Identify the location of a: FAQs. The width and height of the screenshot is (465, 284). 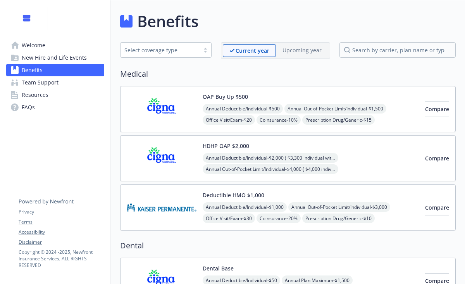
(55, 107).